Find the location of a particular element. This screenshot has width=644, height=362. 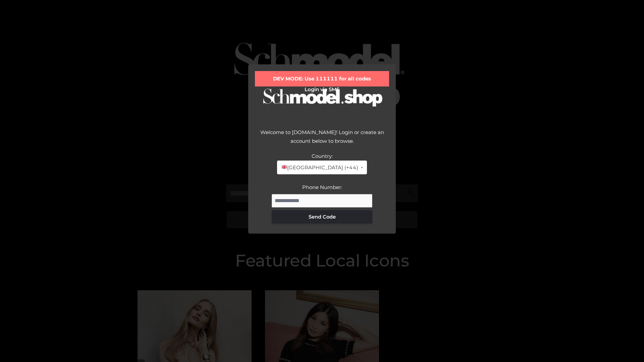

div: DEV MODE: Use 111111 for all codes is located at coordinates (322, 79).